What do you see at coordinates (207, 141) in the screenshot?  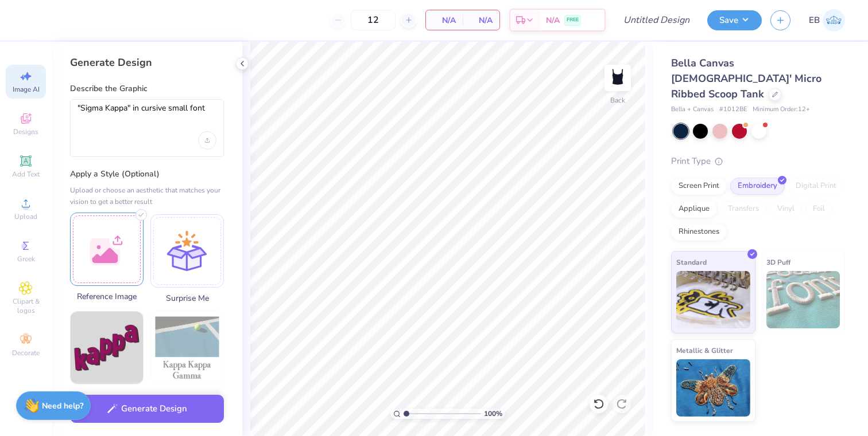 I see `div: Upload image` at bounding box center [207, 141].